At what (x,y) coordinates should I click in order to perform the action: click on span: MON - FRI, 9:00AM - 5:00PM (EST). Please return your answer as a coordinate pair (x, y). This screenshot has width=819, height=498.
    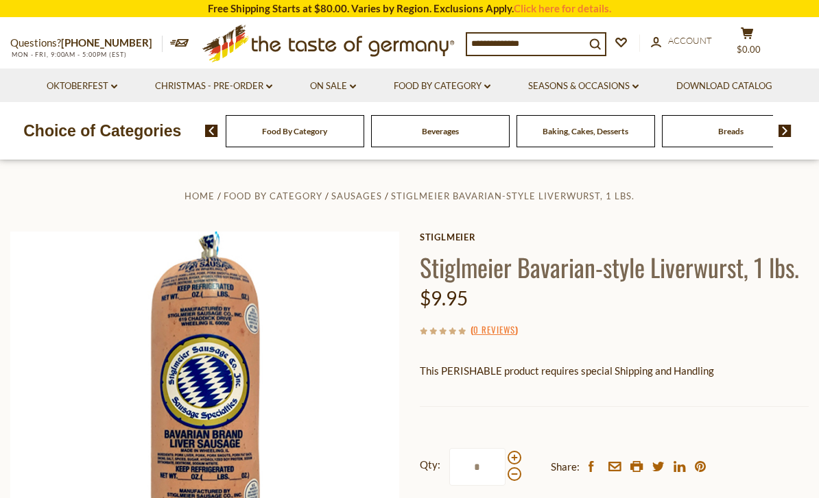
    Looking at the image, I should click on (69, 54).